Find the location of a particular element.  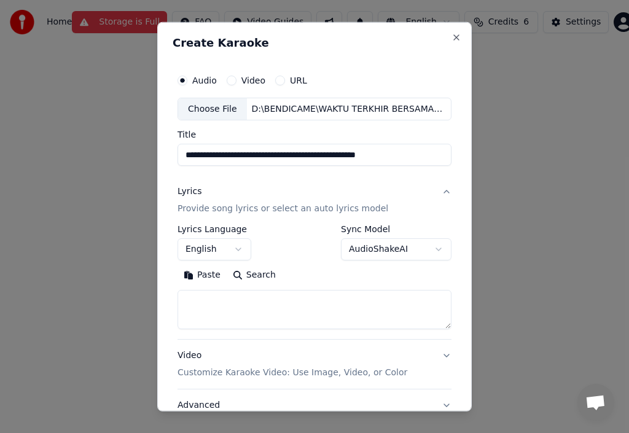

div: Lyrics is located at coordinates (189, 192).